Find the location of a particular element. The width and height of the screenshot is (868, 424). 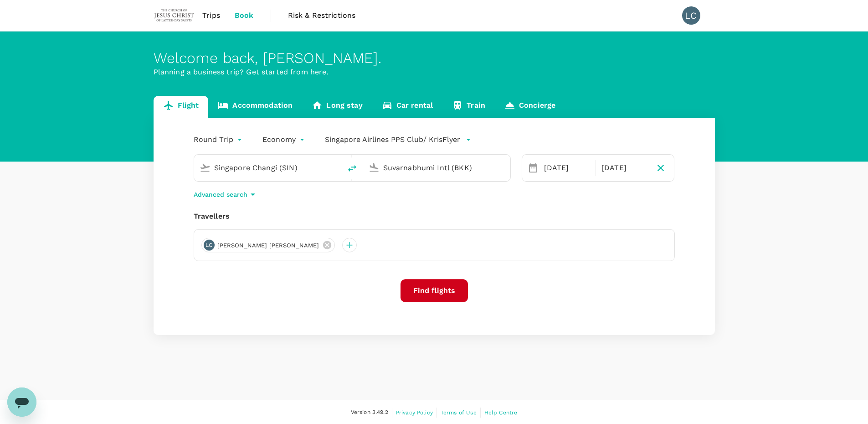

input: Depart from is located at coordinates (268, 168).